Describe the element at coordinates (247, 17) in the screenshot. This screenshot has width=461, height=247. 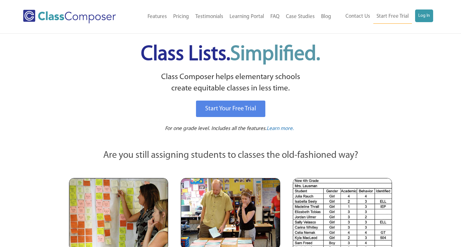
I see `a: Learning Portal` at that location.